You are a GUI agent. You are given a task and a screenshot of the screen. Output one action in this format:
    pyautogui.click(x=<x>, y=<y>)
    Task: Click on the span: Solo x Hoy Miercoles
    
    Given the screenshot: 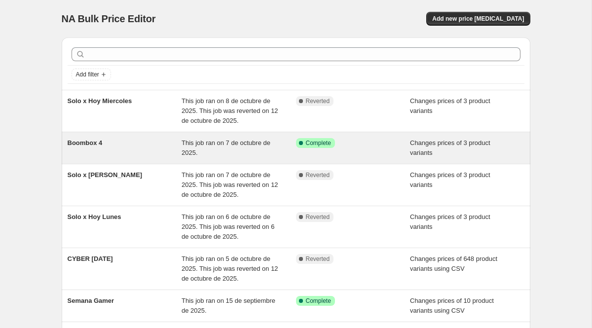 What is the action you would take?
    pyautogui.click(x=100, y=101)
    